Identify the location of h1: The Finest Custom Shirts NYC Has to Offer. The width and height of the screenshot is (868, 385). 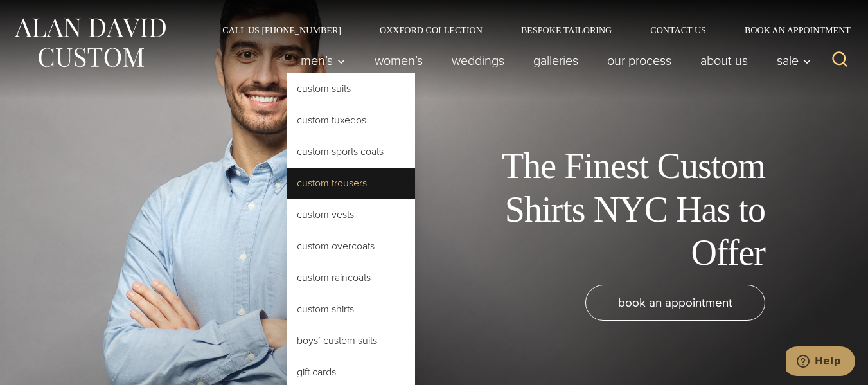
(621, 210).